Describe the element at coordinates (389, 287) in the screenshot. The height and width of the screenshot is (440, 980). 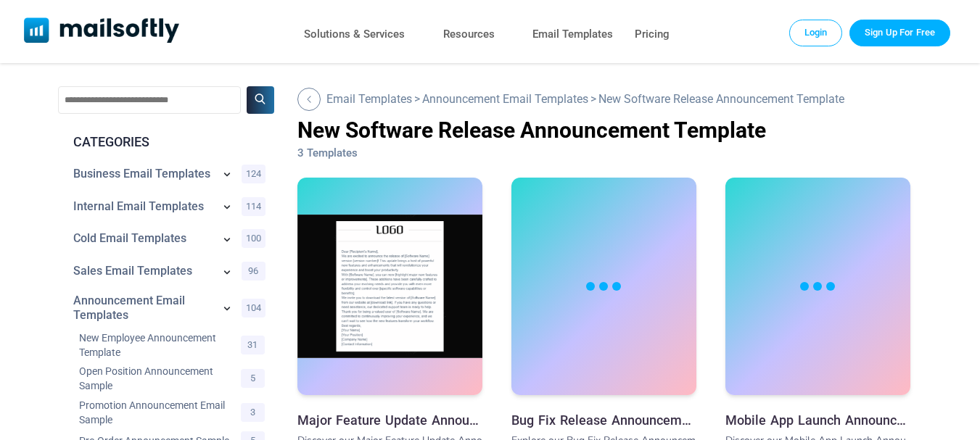
I see `img: Major Feature Update Announcement Email` at that location.